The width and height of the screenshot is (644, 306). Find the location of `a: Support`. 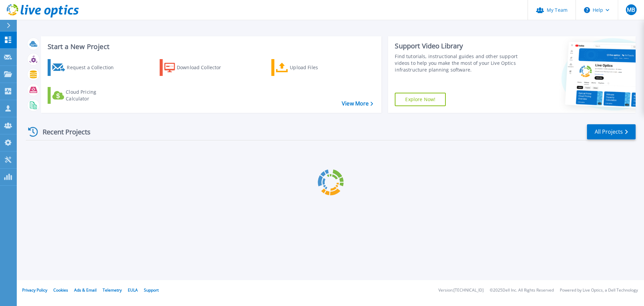

a: Support is located at coordinates (151, 290).